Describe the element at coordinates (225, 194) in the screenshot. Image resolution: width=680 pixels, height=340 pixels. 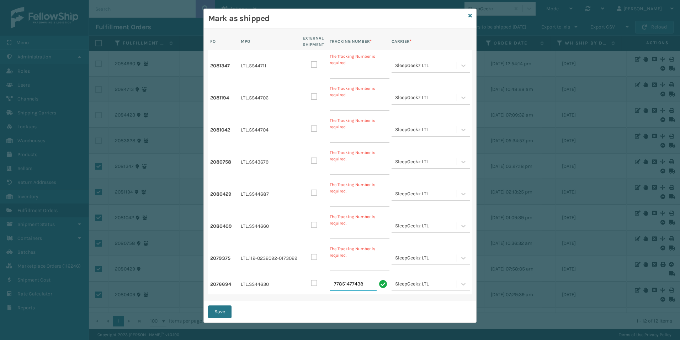
I see `span: 2080429` at that location.